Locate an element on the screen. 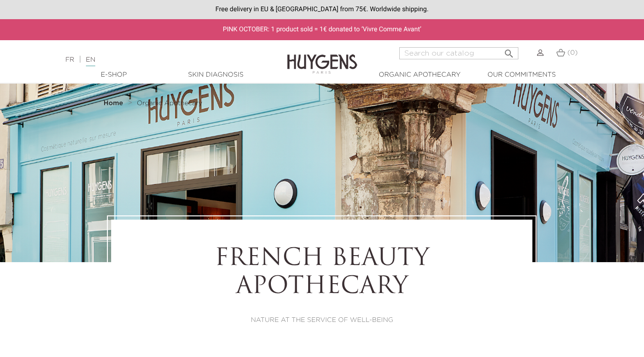 The width and height of the screenshot is (644, 357). span: Organic Apothecary is located at coordinates (170, 103).